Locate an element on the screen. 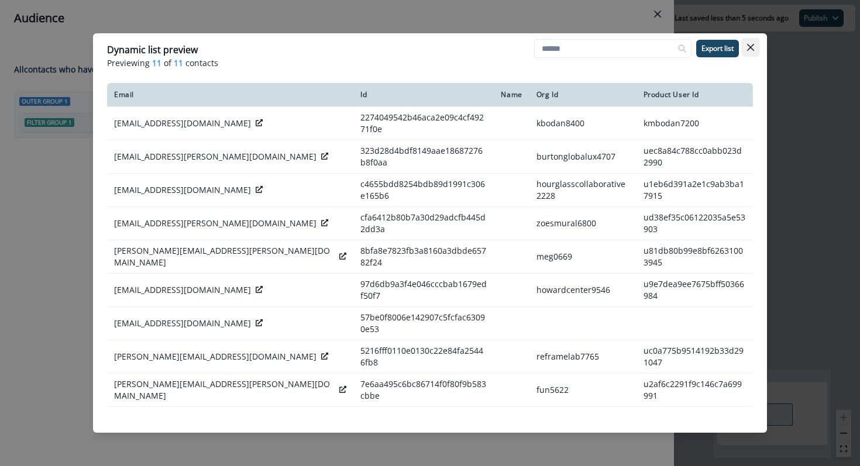  td: 2274049542b46aca2e09c4cf49271f0e is located at coordinates (423, 123).